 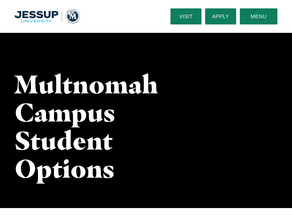 What do you see at coordinates (186, 16) in the screenshot?
I see `a: Visit` at bounding box center [186, 16].